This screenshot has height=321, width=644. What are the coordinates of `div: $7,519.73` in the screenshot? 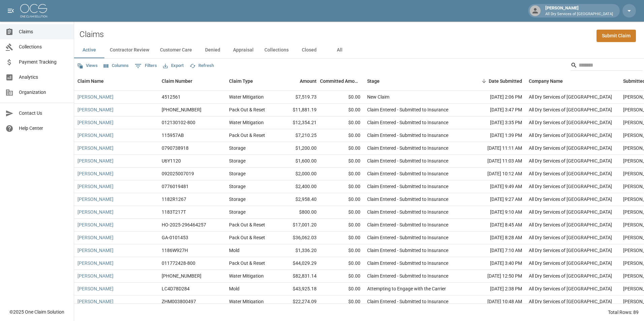 It's located at (298, 97).